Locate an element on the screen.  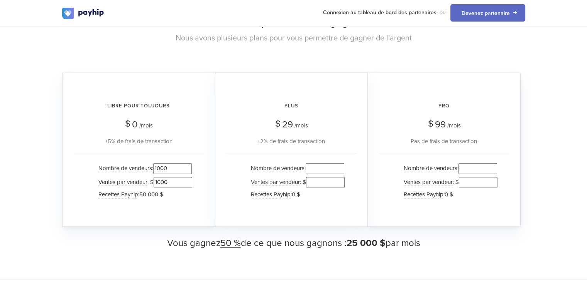
font: 50 % is located at coordinates (230, 243).